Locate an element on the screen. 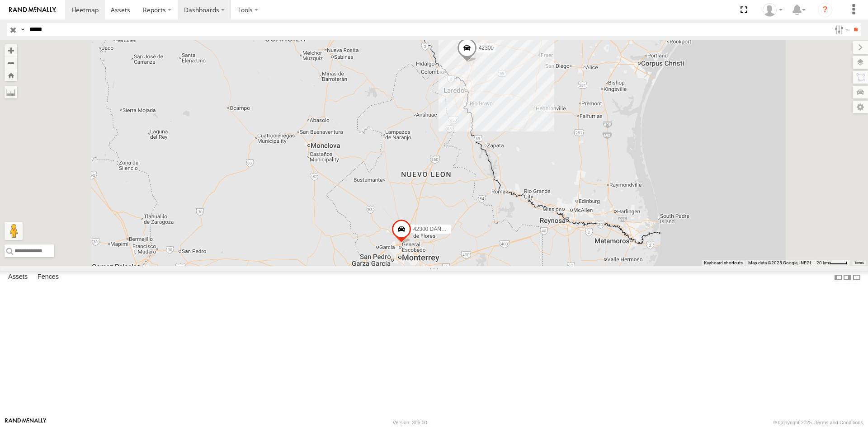 Image resolution: width=868 pixels, height=427 pixels. a: Terms and Conditions is located at coordinates (839, 423).